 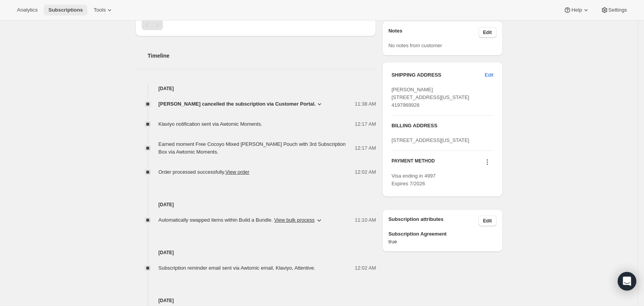 What do you see at coordinates (65, 10) in the screenshot?
I see `span: Subscriptions` at bounding box center [65, 10].